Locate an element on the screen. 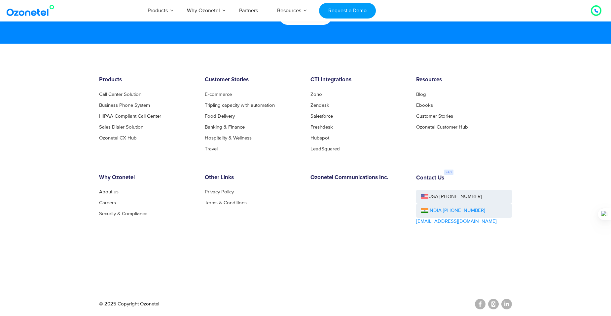 This screenshot has width=611, height=316. a: Blog is located at coordinates (421, 94).